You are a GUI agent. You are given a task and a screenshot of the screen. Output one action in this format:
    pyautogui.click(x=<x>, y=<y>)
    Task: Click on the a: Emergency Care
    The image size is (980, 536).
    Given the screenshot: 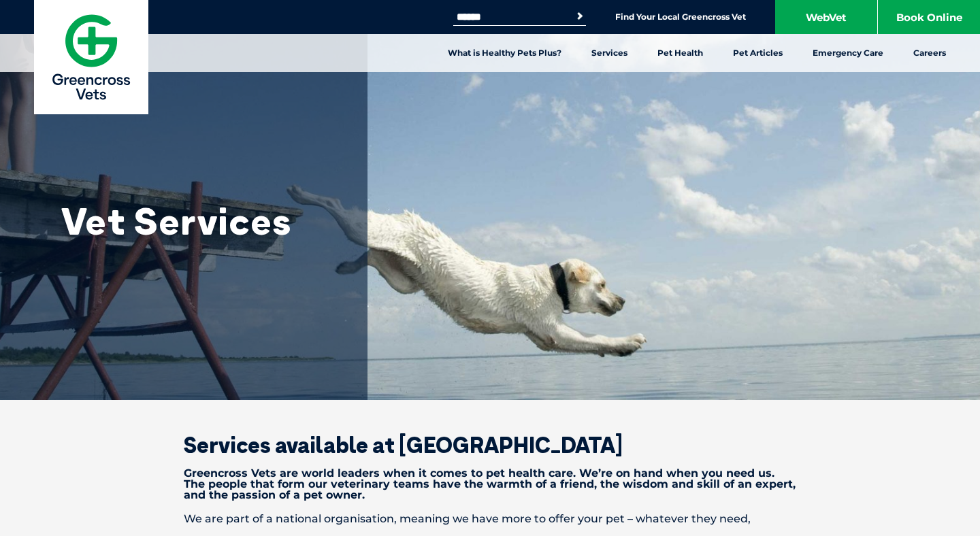 What is the action you would take?
    pyautogui.click(x=848, y=53)
    